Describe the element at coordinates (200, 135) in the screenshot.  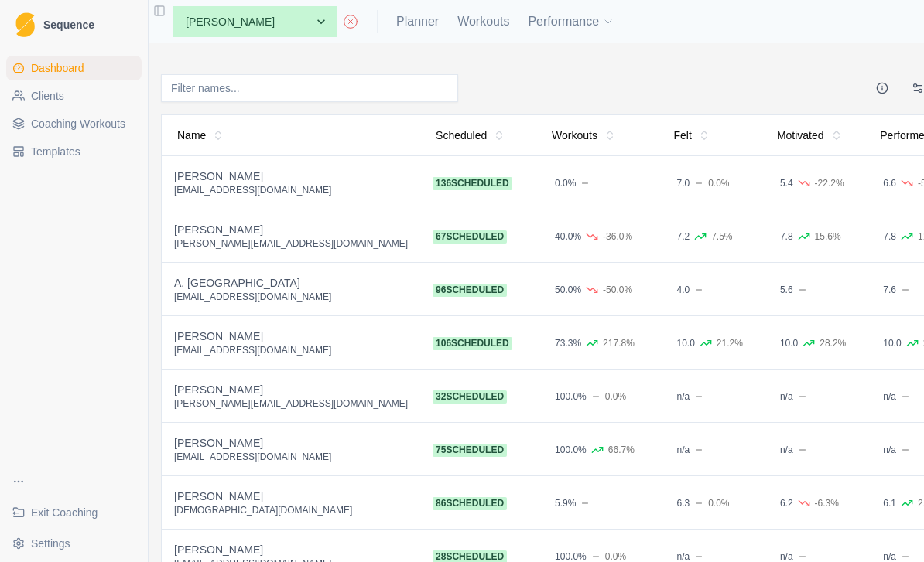
I see `button: Name` at that location.